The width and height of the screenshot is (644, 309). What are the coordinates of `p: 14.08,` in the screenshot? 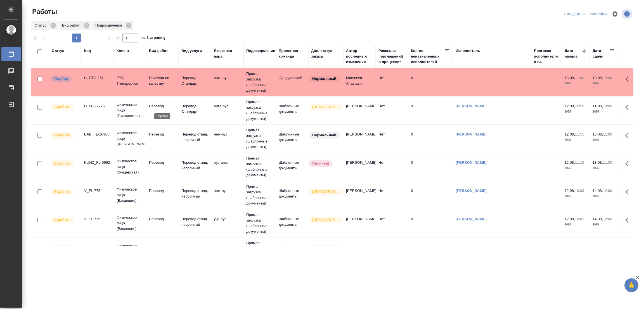 It's located at (598, 190).